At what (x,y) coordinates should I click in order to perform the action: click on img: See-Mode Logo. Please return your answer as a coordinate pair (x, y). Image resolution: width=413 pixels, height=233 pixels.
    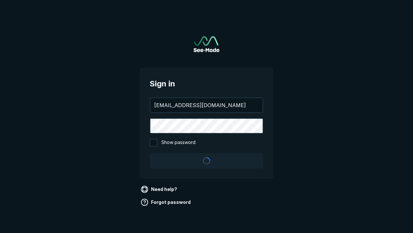
    Looking at the image, I should click on (207, 44).